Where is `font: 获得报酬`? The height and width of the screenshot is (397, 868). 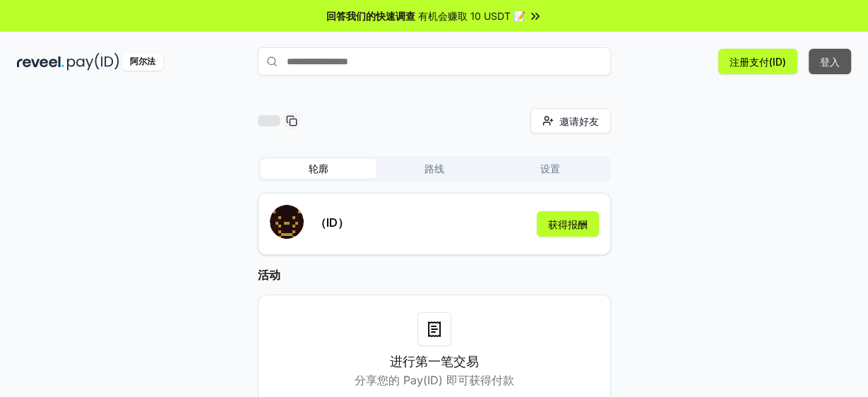
font: 获得报酬 is located at coordinates (568, 224).